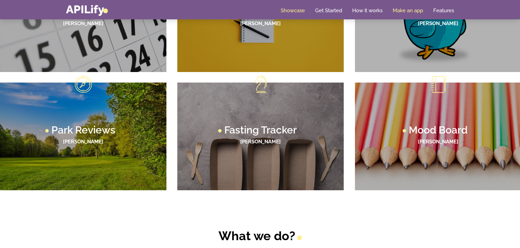 The width and height of the screenshot is (520, 248). Describe the element at coordinates (328, 11) in the screenshot. I see `a: Get Started` at that location.